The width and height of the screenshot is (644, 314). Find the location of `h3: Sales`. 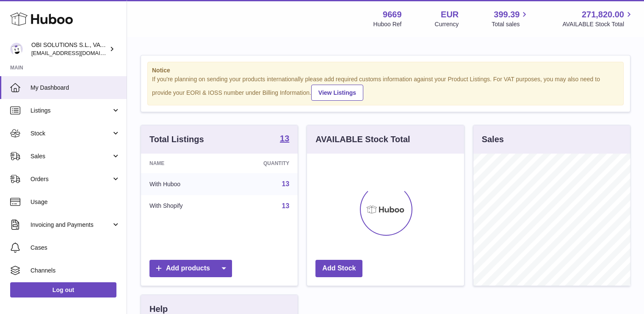

h3: Sales is located at coordinates (493, 139).